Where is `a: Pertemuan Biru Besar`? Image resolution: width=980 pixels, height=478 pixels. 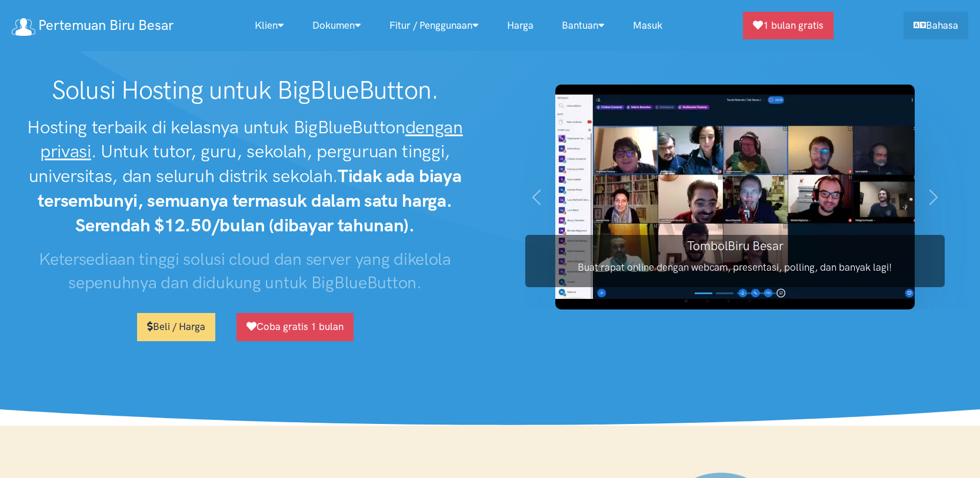 a: Pertemuan Biru Besar is located at coordinates (93, 25).